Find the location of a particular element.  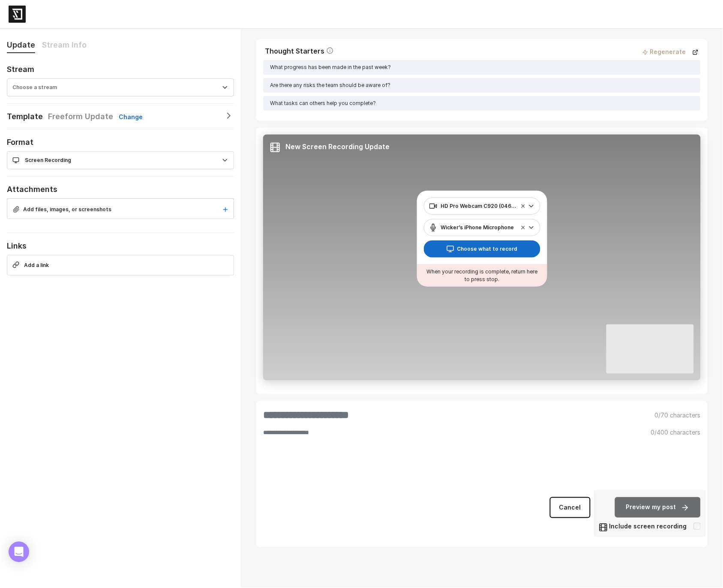

span: Thought Starters is located at coordinates (295, 51).